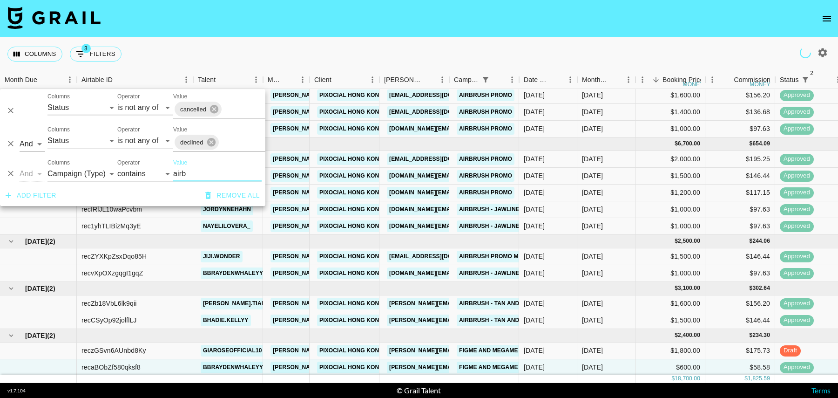  I want to click on a: bbraydenwhaleyy, so click(233, 273).